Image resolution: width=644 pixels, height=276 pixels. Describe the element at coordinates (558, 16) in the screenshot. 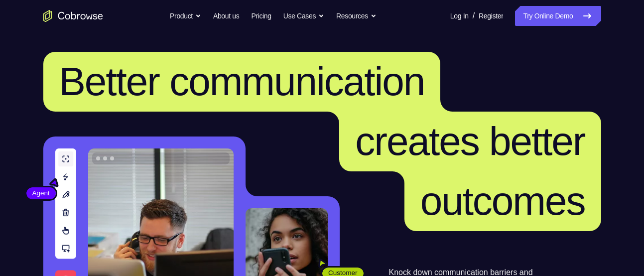

I see `a: Try Online Demo` at that location.